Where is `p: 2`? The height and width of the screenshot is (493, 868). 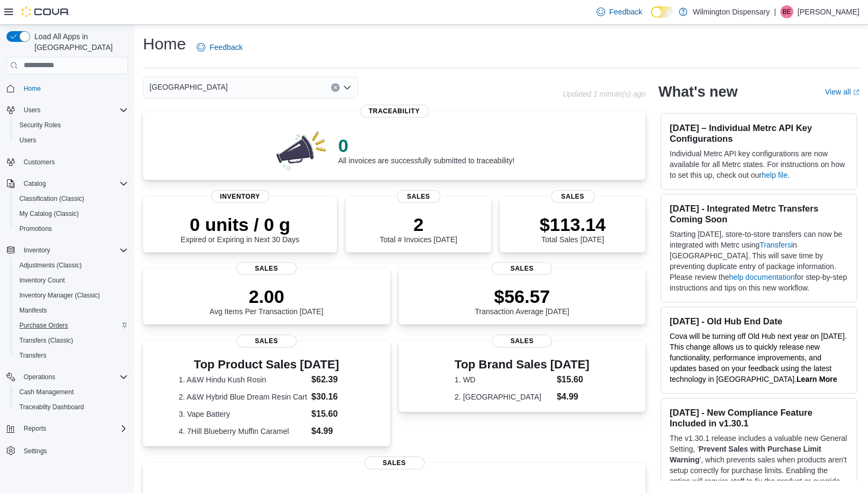 p: 2 is located at coordinates (418, 225).